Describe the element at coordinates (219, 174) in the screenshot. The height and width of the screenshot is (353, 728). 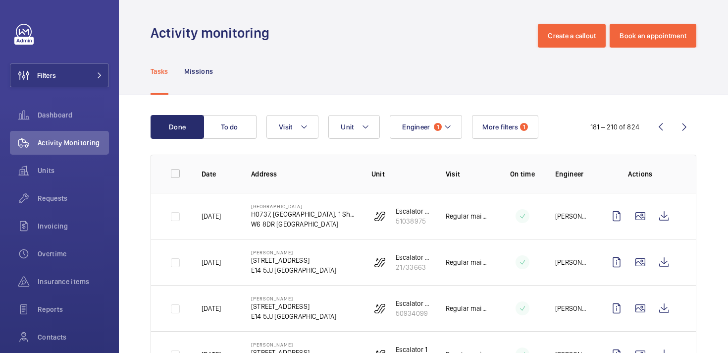
I see `p: Date` at that location.